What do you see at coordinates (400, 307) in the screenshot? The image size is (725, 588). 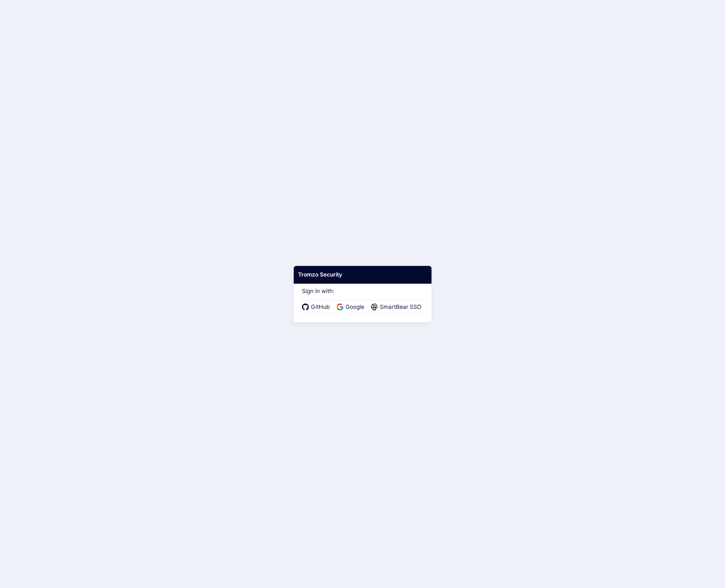 I see `span: SmartBear SSO` at bounding box center [400, 307].